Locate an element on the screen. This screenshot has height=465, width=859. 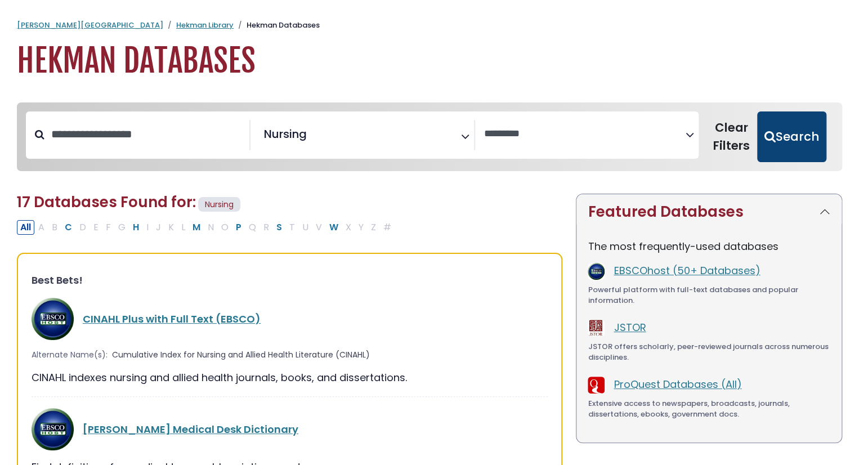
nav: Search filters is located at coordinates (430, 137).